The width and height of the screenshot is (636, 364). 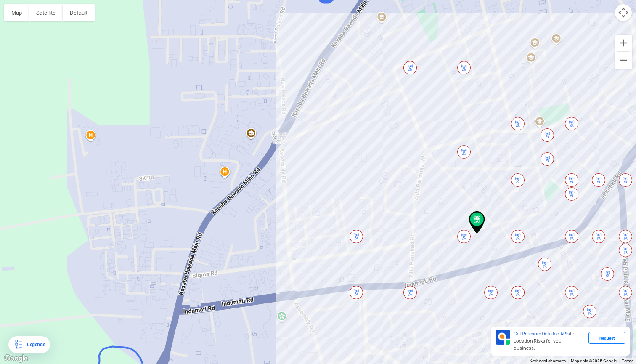 What do you see at coordinates (18, 344) in the screenshot?
I see `img: Legends` at bounding box center [18, 344].